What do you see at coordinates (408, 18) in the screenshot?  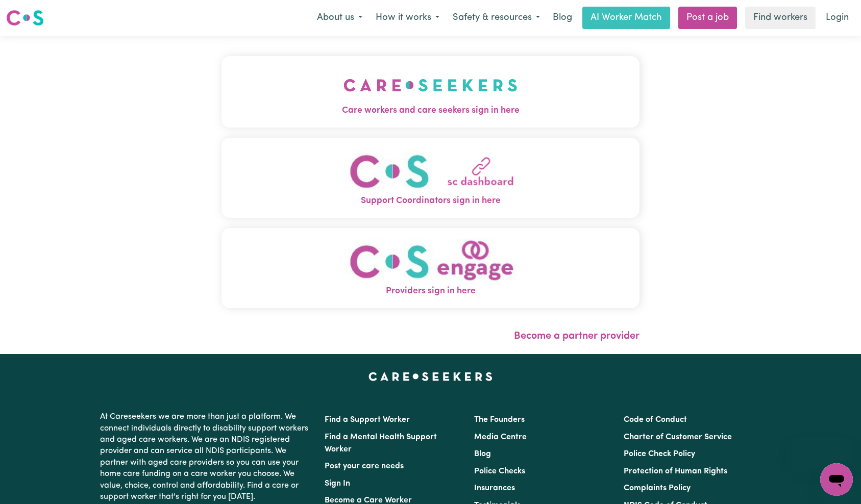 I see `button: How it works` at bounding box center [408, 18].